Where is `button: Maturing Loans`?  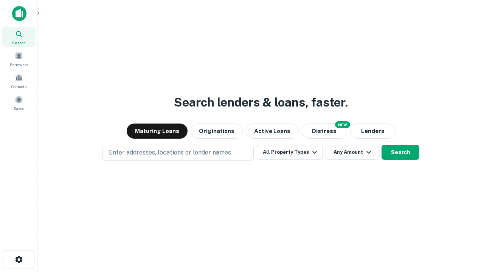 button: Maturing Loans is located at coordinates (157, 131).